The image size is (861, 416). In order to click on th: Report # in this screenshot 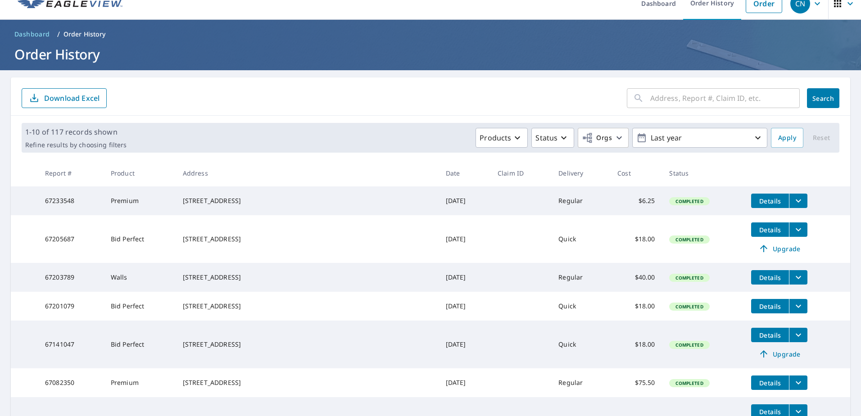, I will do `click(71, 173)`.